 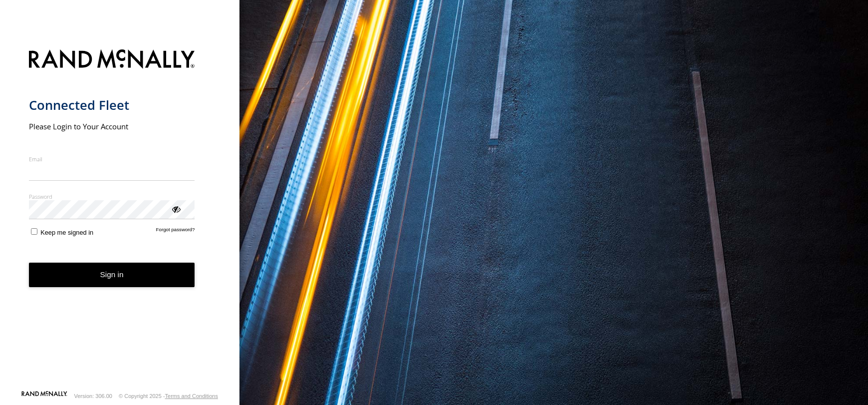 What do you see at coordinates (112, 275) in the screenshot?
I see `button: Sign in` at bounding box center [112, 275].